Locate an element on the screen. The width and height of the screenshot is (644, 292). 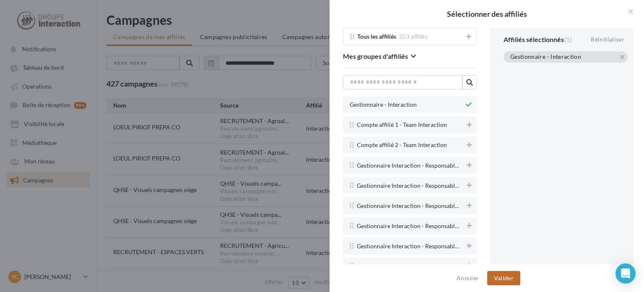
span: (1) is located at coordinates (568, 39).